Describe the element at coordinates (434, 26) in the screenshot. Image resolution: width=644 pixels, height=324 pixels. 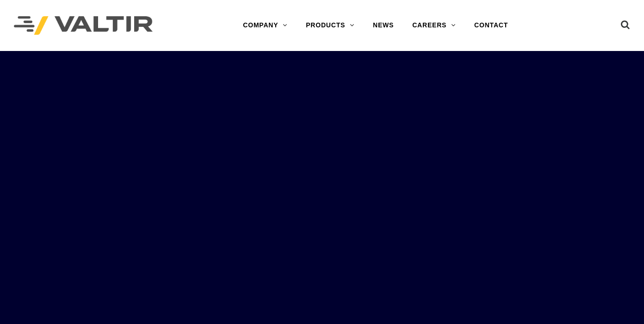
I see `a: CAREERS` at that location.